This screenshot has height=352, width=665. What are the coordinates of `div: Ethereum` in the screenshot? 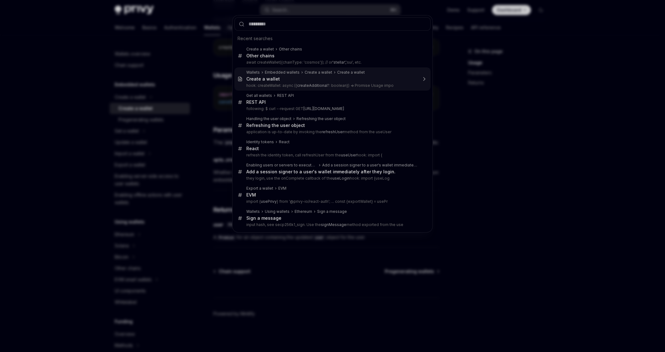 It's located at (304, 212).